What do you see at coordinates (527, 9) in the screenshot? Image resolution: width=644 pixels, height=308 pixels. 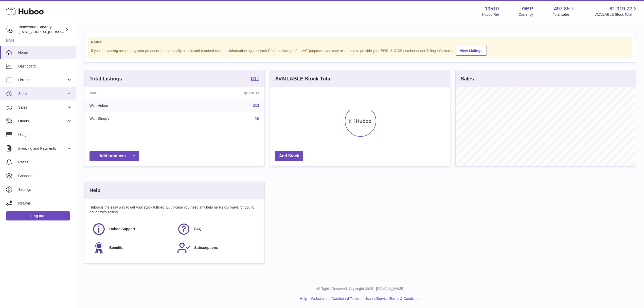 I see `strong: GBP` at bounding box center [527, 9].